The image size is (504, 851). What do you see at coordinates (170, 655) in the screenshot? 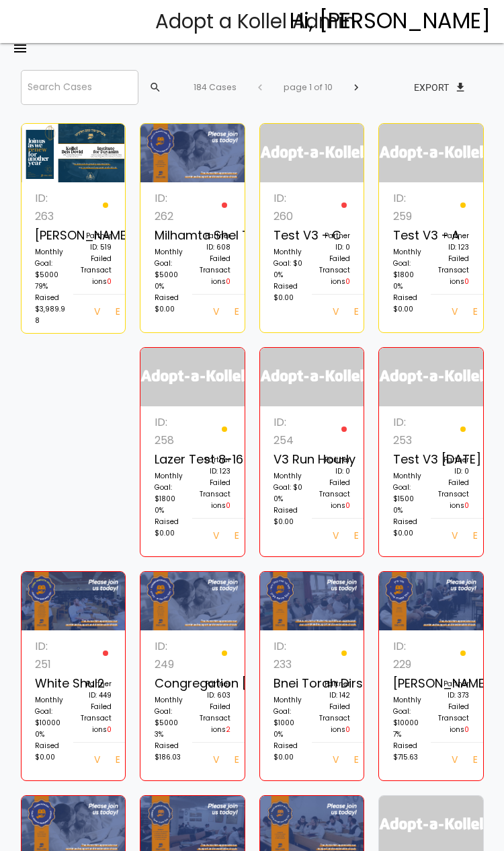
I see `p: ID: 249` at bounding box center [170, 655].